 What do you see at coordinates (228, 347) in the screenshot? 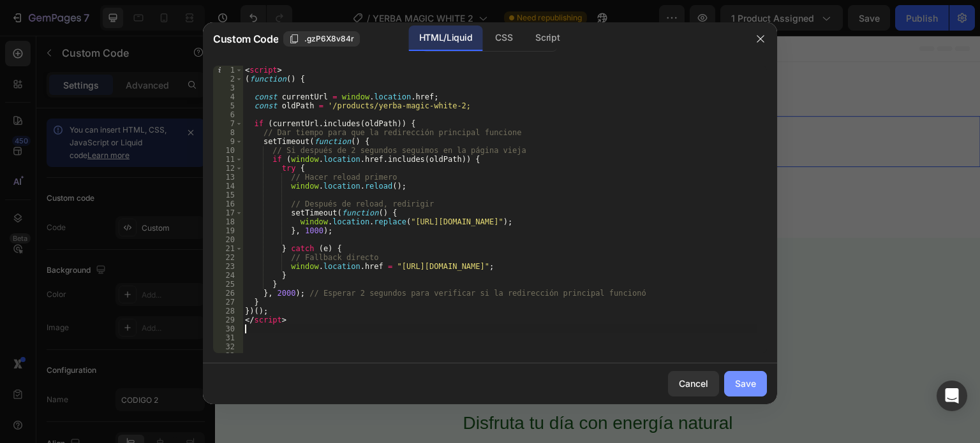
I see `div: 32` at bounding box center [228, 347].